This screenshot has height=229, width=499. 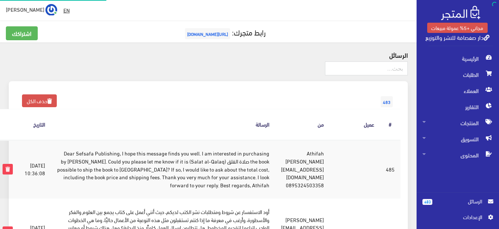 What do you see at coordinates (390, 169) in the screenshot?
I see `td: 485` at bounding box center [390, 169].